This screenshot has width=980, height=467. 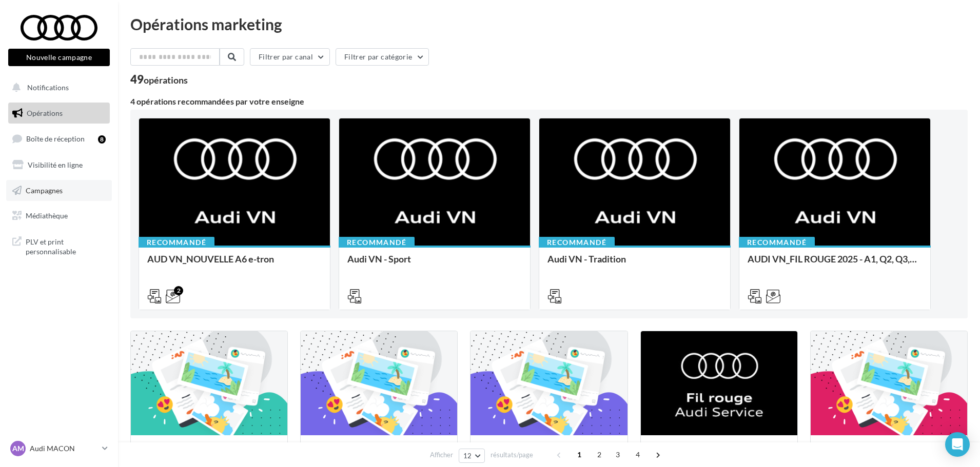 I want to click on a: Visibilité en ligne, so click(x=59, y=165).